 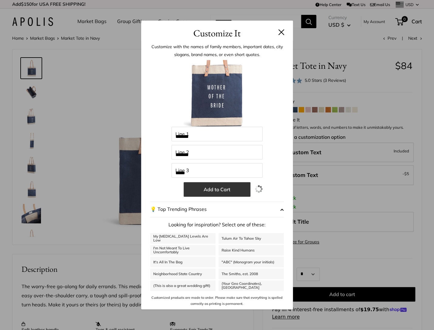 I want to click on h3: Customize It, so click(x=217, y=33).